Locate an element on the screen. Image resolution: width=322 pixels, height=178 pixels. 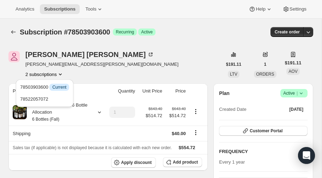
span: 1 is located at coordinates (265, 64).